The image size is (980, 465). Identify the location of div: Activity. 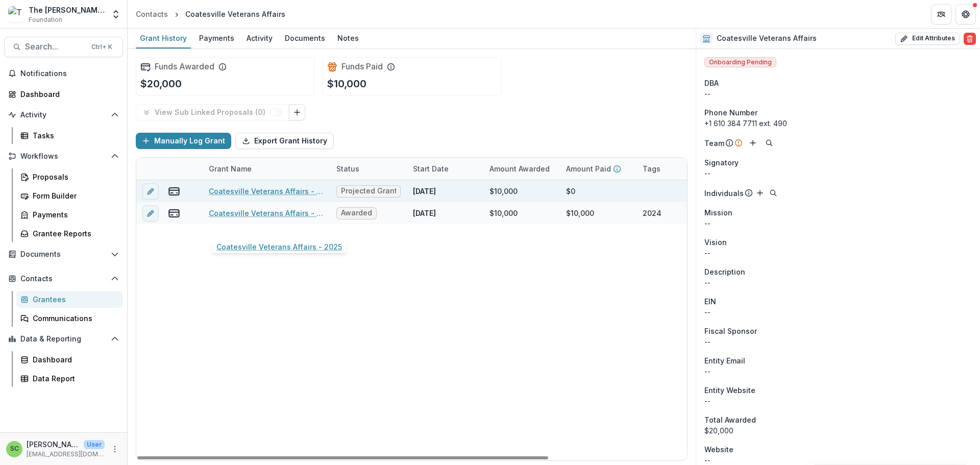
(259, 38).